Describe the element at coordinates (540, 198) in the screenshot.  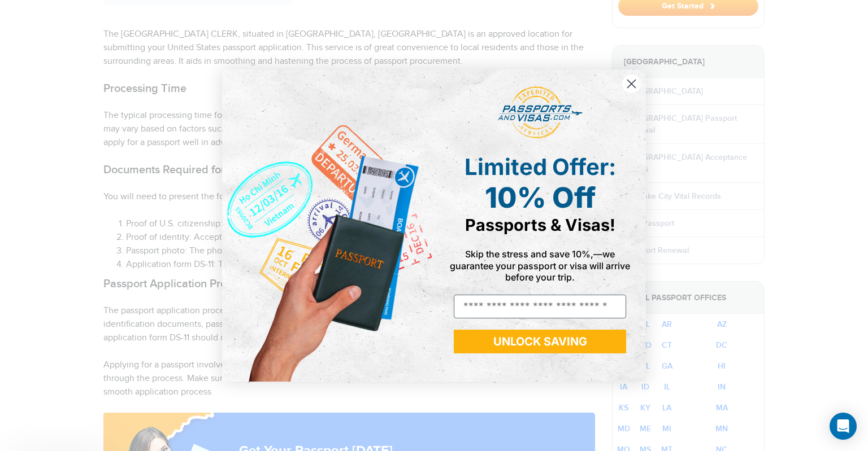
I see `span: 10% Off` at that location.